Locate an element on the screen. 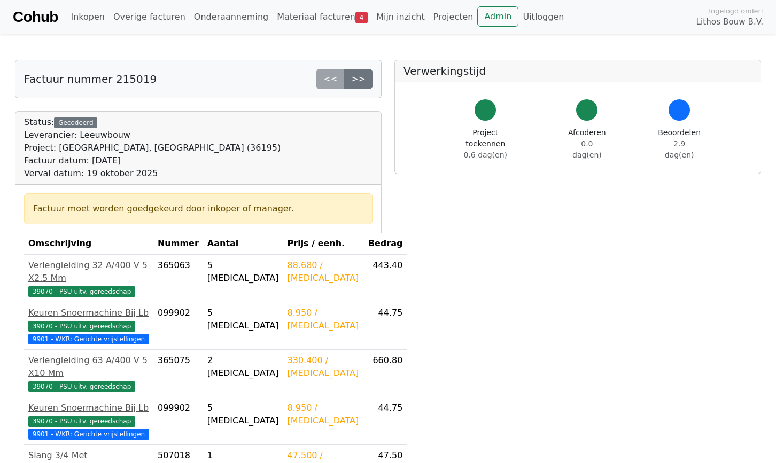  a: Inkopen is located at coordinates (87, 17).